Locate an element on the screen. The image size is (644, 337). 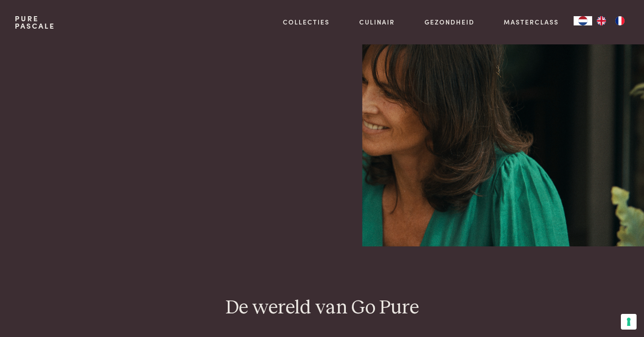
a: Culinair is located at coordinates (376, 21).